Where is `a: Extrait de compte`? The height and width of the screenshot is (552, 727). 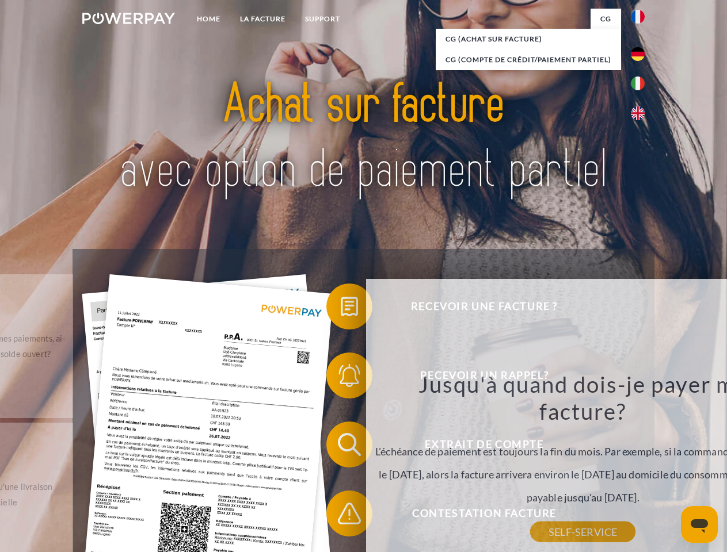 a: Extrait de compte is located at coordinates (476, 445).